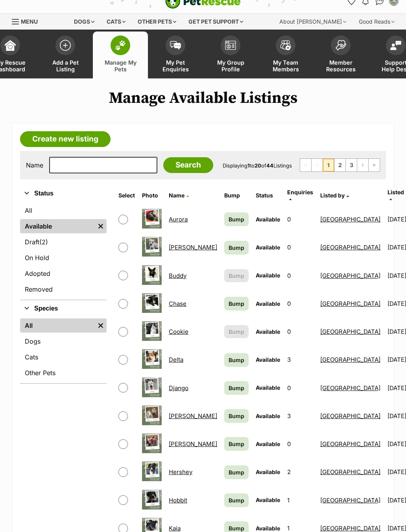 The width and height of the screenshot is (406, 532). I want to click on a: Draft, so click(63, 242).